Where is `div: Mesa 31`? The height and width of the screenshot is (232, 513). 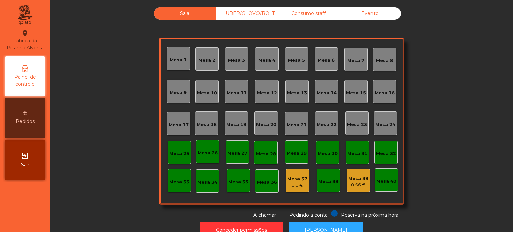 div: Mesa 31 is located at coordinates (357, 154).